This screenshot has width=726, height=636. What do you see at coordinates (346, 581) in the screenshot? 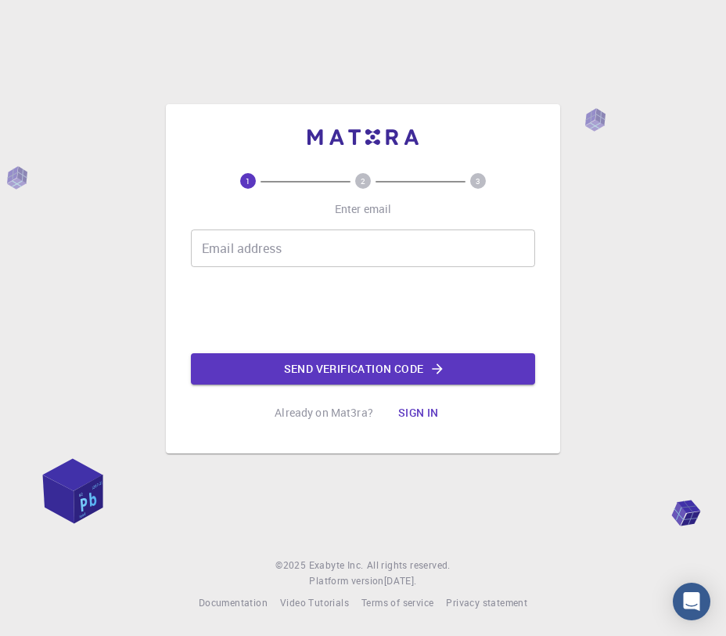
I see `span: Platform version` at bounding box center [346, 581].